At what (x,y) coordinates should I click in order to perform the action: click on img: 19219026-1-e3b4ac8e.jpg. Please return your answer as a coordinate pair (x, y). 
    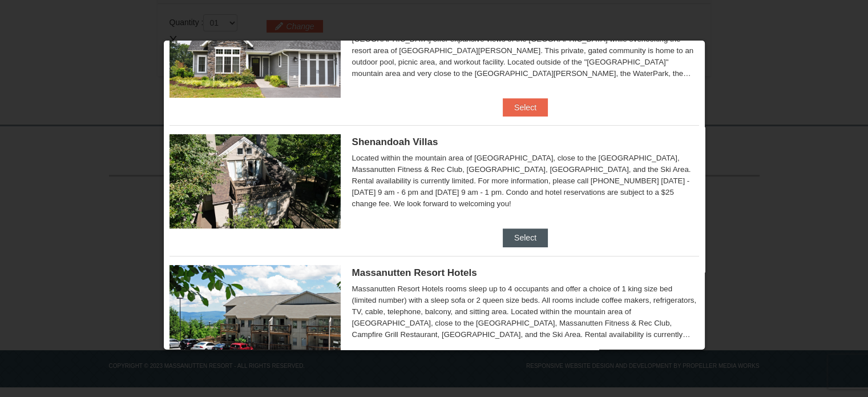
    Looking at the image, I should click on (255, 312).